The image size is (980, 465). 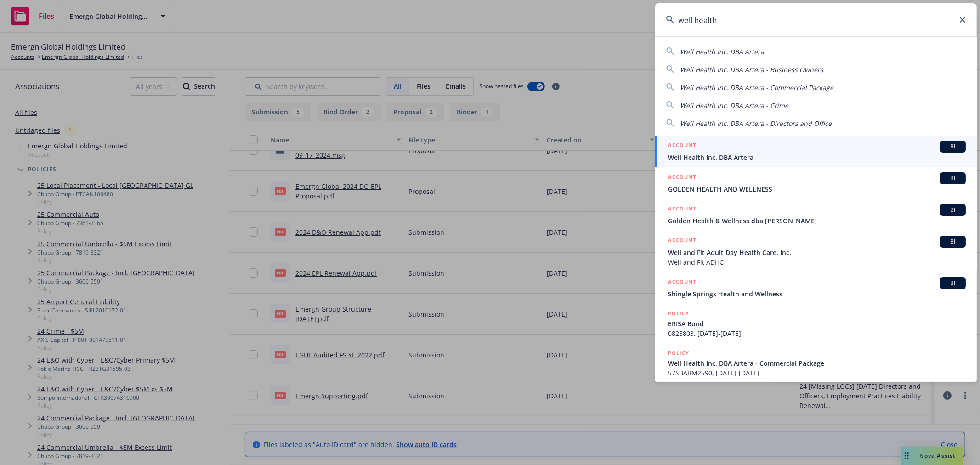 What do you see at coordinates (816, 151) in the screenshot?
I see `a: ACCOUNTBIWell Health Inc. DBA Artera` at bounding box center [816, 151].